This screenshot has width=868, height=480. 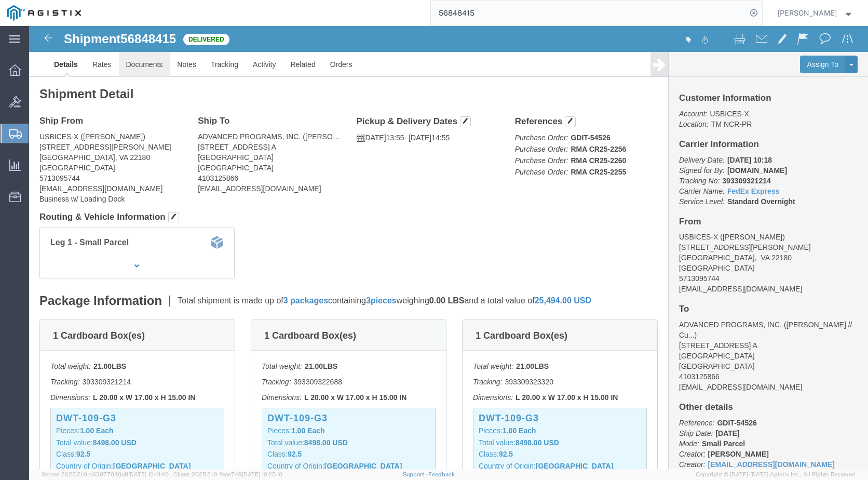 I want to click on a: Feedback, so click(x=441, y=474).